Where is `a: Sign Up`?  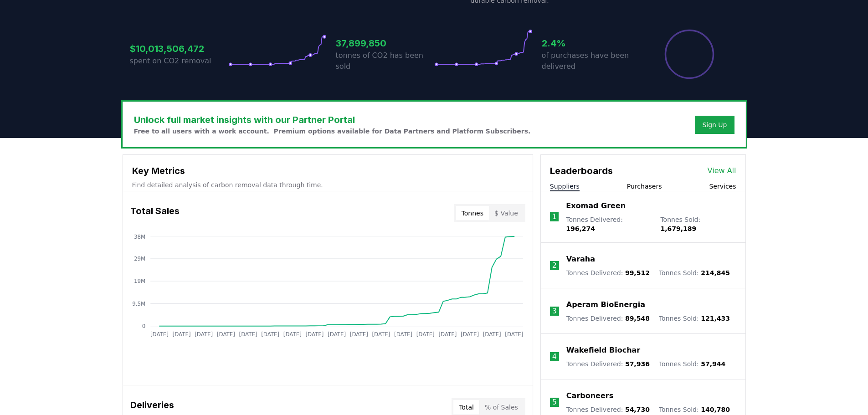
a: Sign Up is located at coordinates (715, 125).